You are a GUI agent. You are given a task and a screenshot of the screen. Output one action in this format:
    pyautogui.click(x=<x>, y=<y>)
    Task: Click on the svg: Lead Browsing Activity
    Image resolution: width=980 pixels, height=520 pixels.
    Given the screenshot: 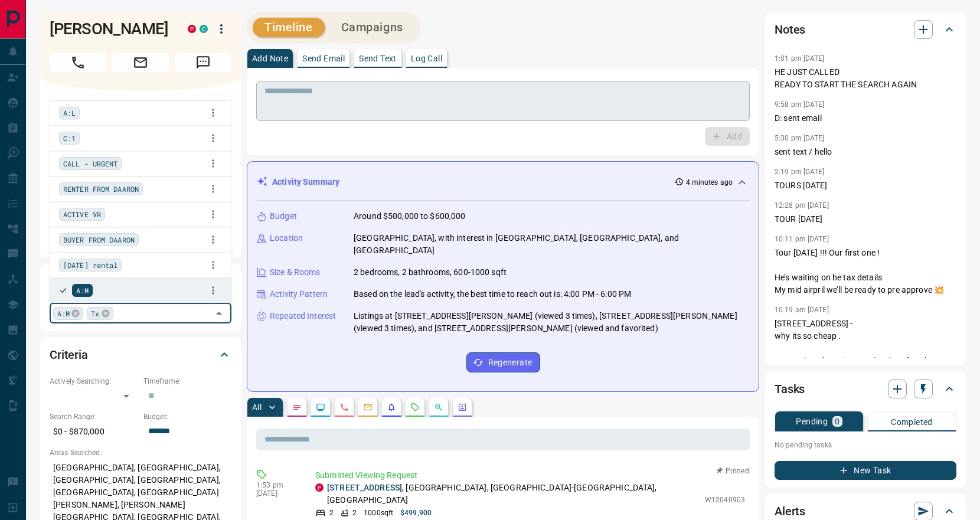 What is the action you would take?
    pyautogui.click(x=321, y=407)
    